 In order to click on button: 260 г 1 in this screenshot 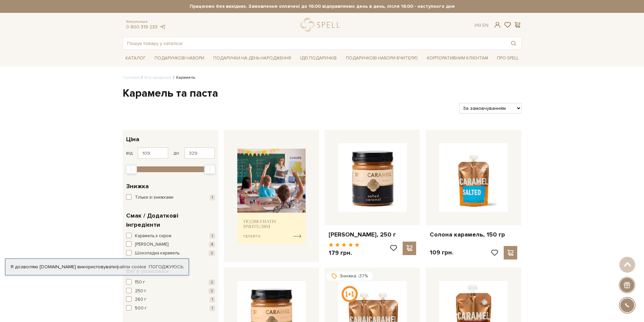, I will do `click(170, 300)`.